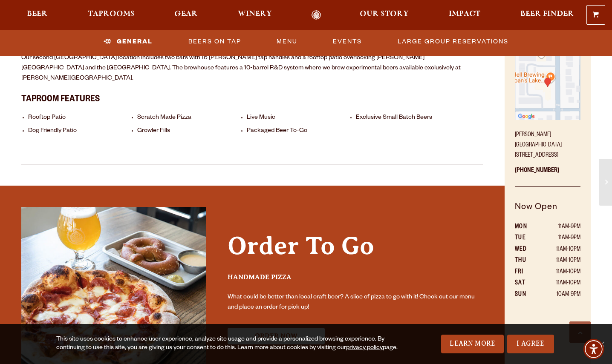 The image size is (612, 364). What do you see at coordinates (472, 344) in the screenshot?
I see `a: Learn More` at bounding box center [472, 344].